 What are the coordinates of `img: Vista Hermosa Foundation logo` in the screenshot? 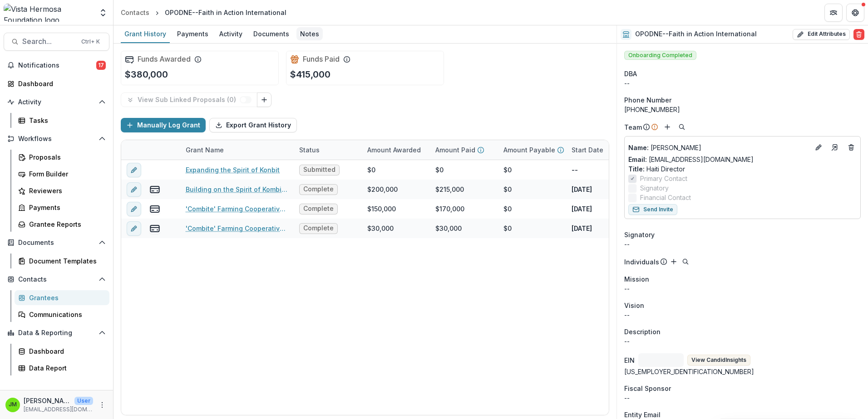 It's located at (48, 13).